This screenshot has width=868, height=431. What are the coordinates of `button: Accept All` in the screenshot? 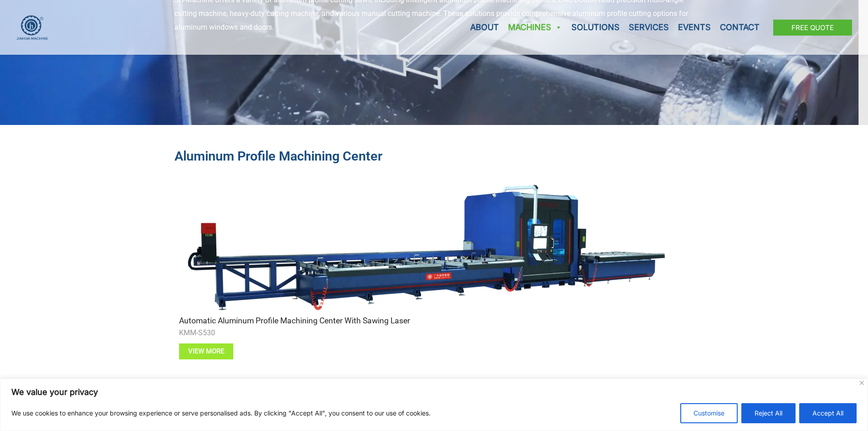 It's located at (828, 413).